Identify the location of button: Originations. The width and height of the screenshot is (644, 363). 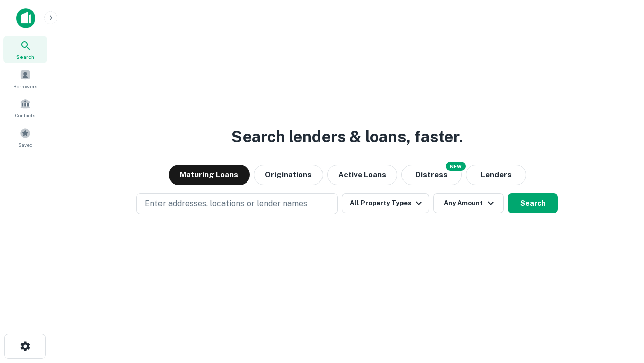
(288, 175).